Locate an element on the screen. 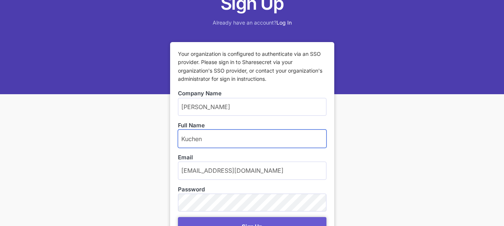  label: Full Name is located at coordinates (252, 126).